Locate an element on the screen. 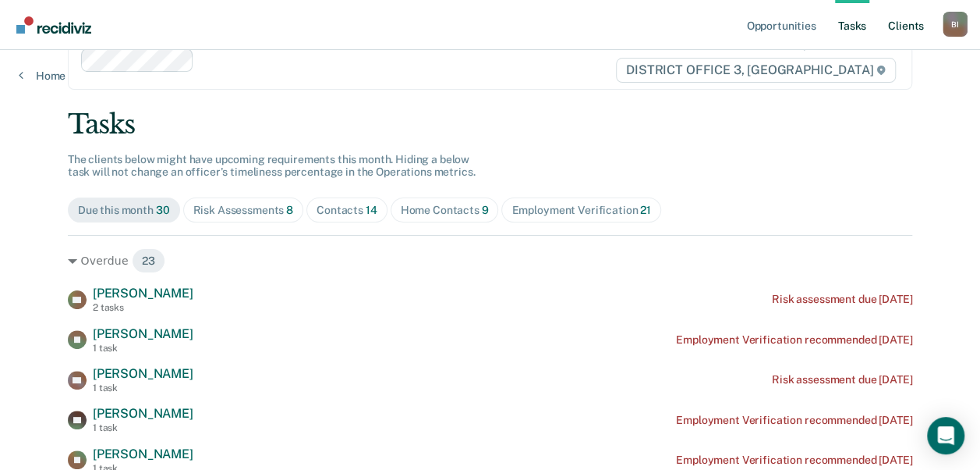  span: 14 is located at coordinates (371, 210).